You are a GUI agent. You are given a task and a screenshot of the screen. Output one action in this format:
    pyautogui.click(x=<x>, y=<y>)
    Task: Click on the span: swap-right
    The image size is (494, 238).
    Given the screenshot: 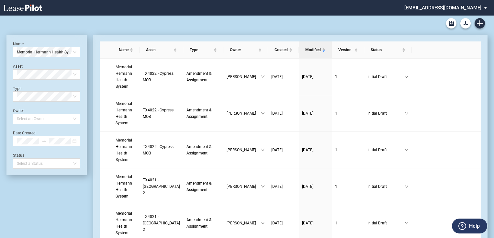 What is the action you would take?
    pyautogui.click(x=44, y=141)
    